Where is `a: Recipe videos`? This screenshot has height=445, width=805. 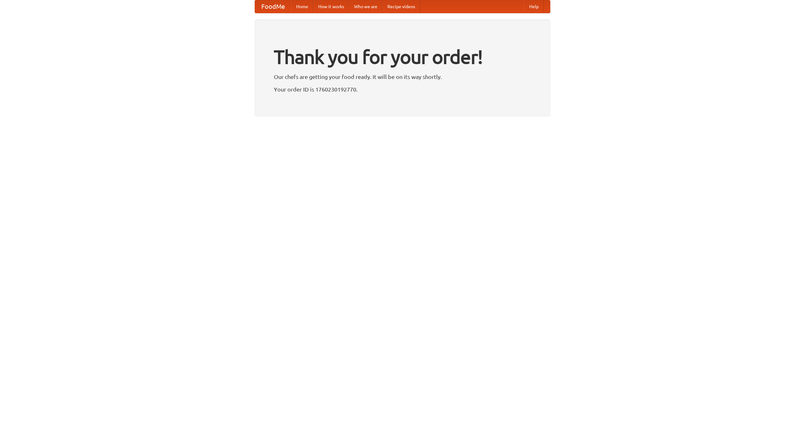 a: Recipe videos is located at coordinates (401, 7).